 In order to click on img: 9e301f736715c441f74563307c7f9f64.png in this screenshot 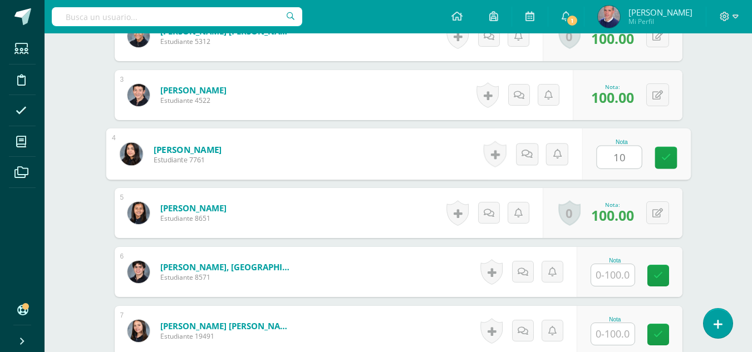, I will do `click(139, 36)`.